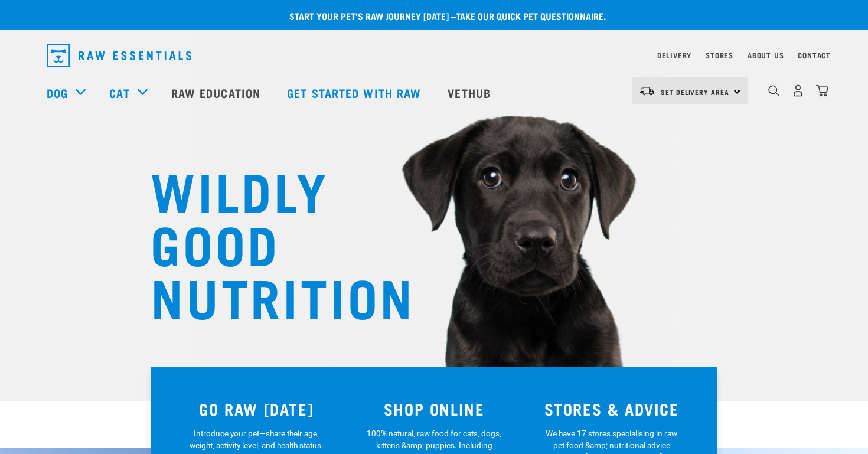 Image resolution: width=868 pixels, height=454 pixels. I want to click on a: Delivery, so click(674, 55).